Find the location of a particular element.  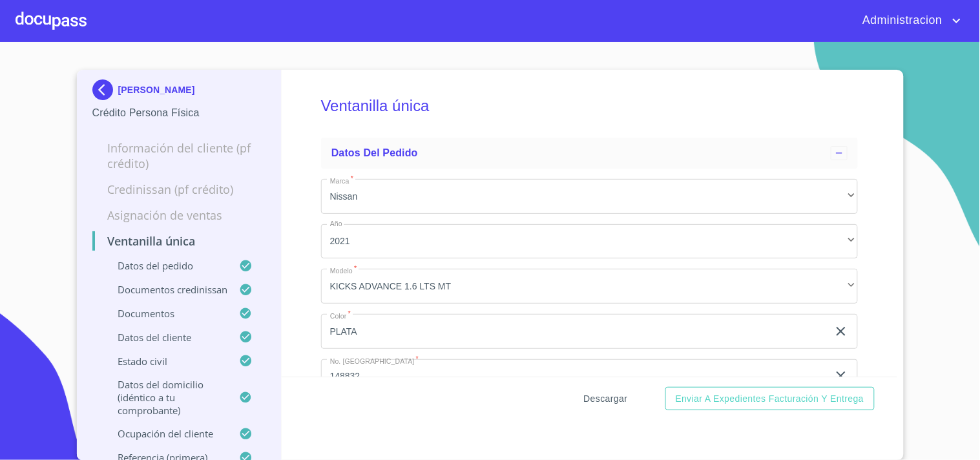

img: Docupass spot blue is located at coordinates (105, 90).